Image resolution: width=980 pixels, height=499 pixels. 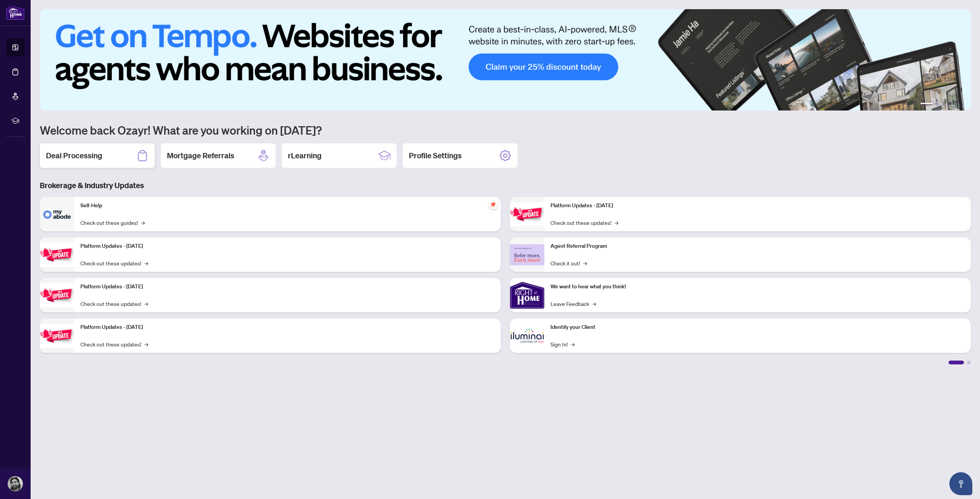 What do you see at coordinates (57, 336) in the screenshot?
I see `img: Platform Updates - July 8, 2025` at bounding box center [57, 336].